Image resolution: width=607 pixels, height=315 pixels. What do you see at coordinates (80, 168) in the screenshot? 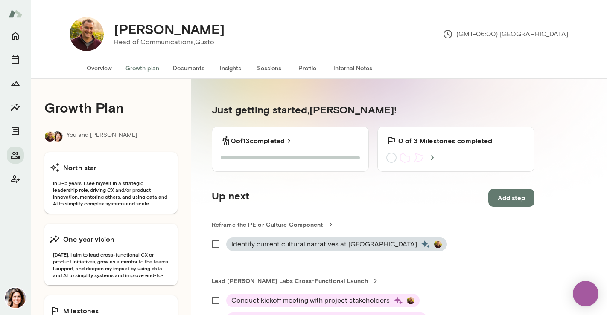
I see `h6: North star` at bounding box center [80, 168].